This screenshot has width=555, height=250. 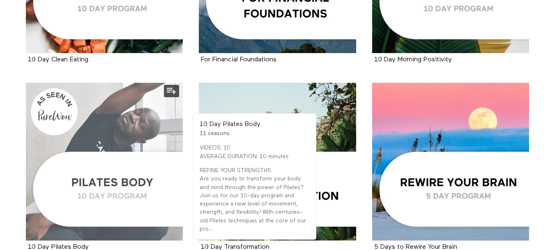 I want to click on span: 11 seasons, so click(x=215, y=133).